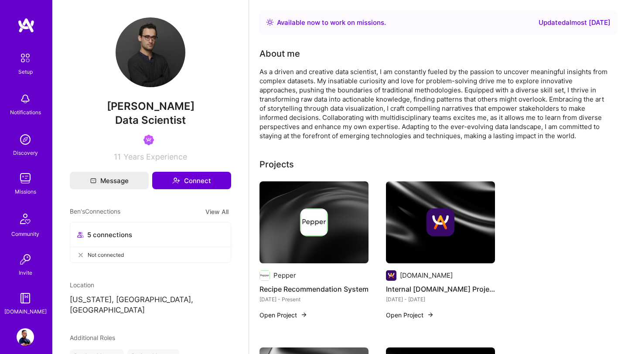 The height and width of the screenshot is (354, 628). What do you see at coordinates (25, 219) in the screenshot?
I see `img: Community` at bounding box center [25, 219].